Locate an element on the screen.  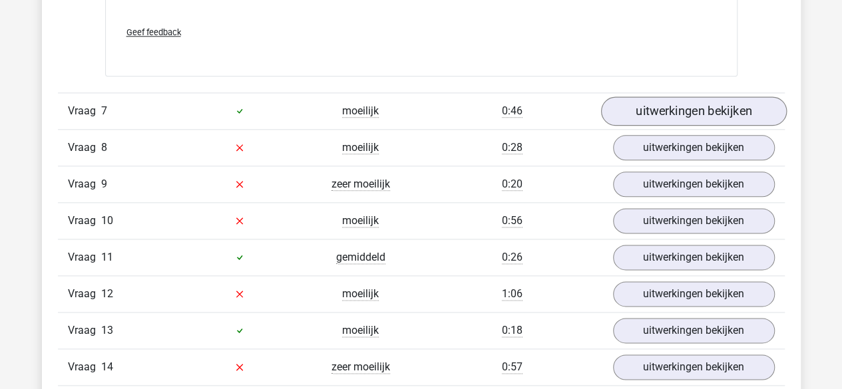
span: 12 is located at coordinates (107, 294).